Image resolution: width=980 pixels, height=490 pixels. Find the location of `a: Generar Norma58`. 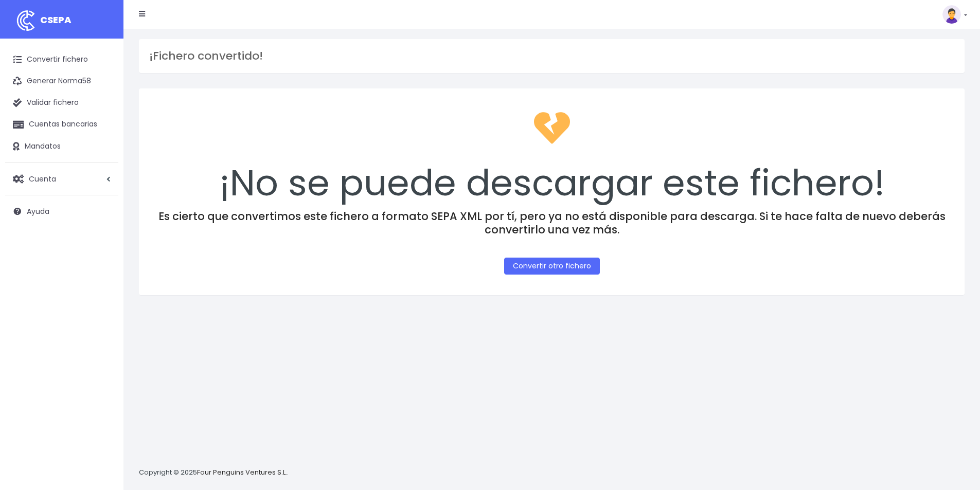

a: Generar Norma58 is located at coordinates (62, 81).